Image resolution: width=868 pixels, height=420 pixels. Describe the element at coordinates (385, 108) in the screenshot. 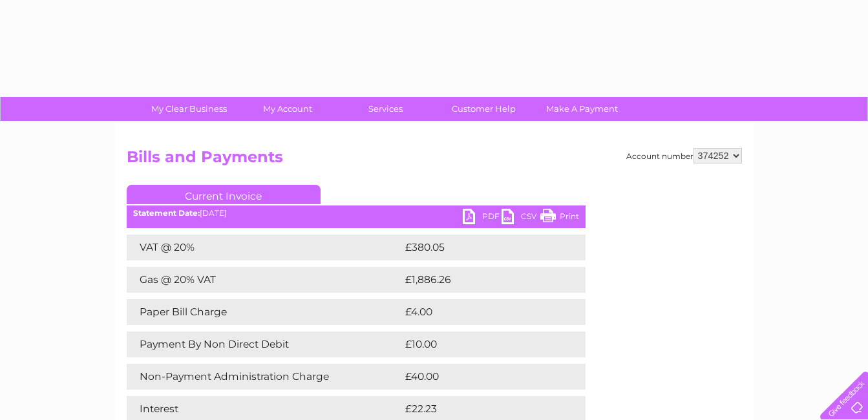

I see `a: Services` at that location.